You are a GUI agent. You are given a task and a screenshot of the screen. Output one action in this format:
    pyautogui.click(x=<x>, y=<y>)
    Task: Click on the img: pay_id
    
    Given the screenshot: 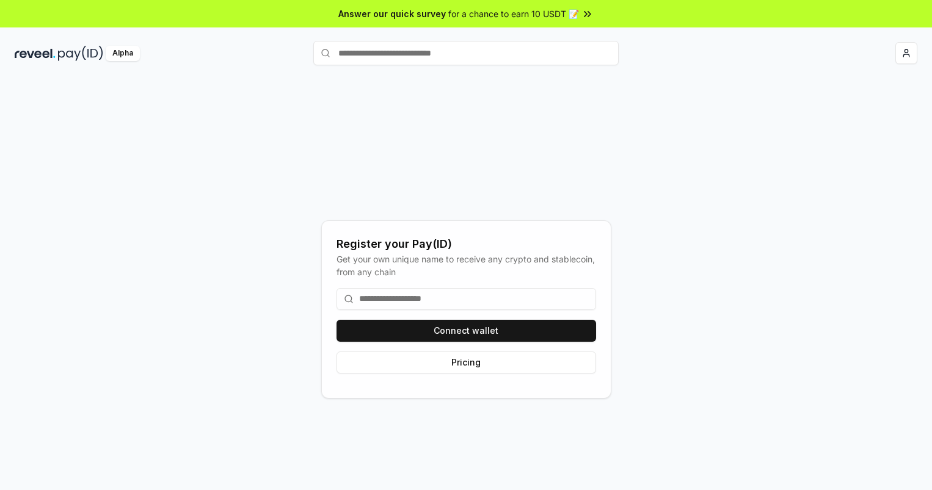 What is the action you would take?
    pyautogui.click(x=81, y=53)
    